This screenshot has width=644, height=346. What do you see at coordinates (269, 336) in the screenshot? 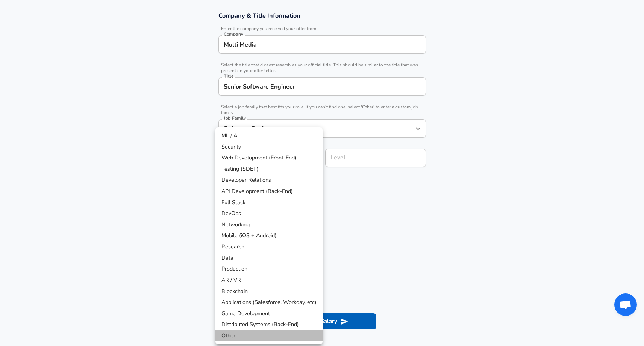
I see `li: Other` at bounding box center [269, 336].